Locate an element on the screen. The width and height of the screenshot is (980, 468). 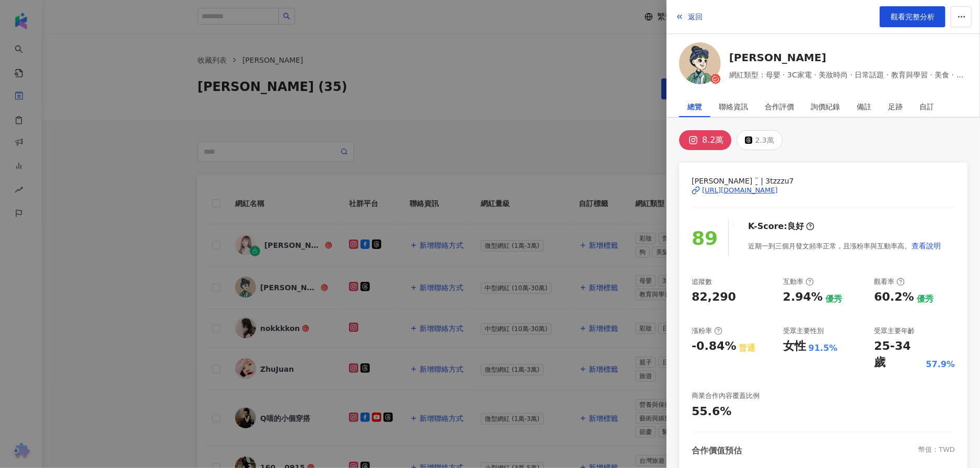
div: 60.2% is located at coordinates (894, 297).